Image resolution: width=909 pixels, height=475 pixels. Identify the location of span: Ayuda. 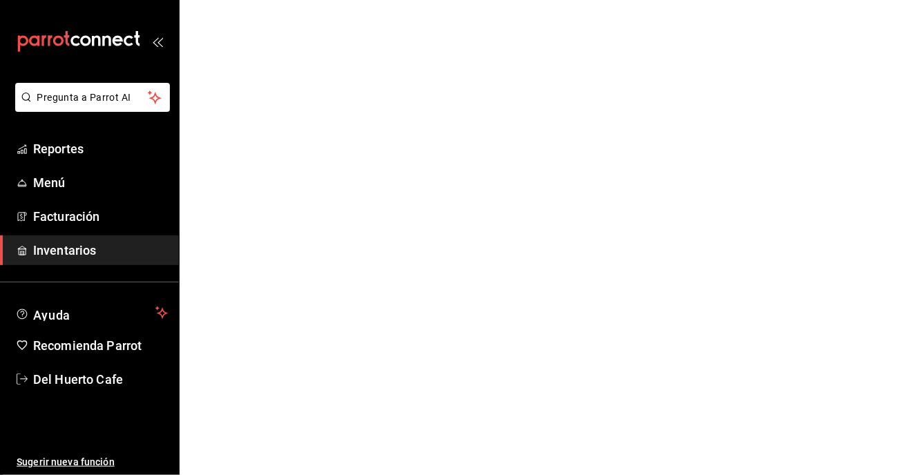
(91, 313).